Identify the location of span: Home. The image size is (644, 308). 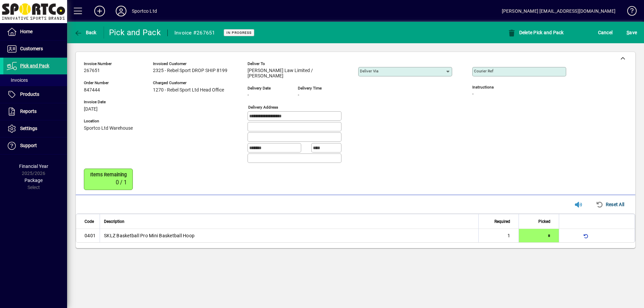
(26, 32).